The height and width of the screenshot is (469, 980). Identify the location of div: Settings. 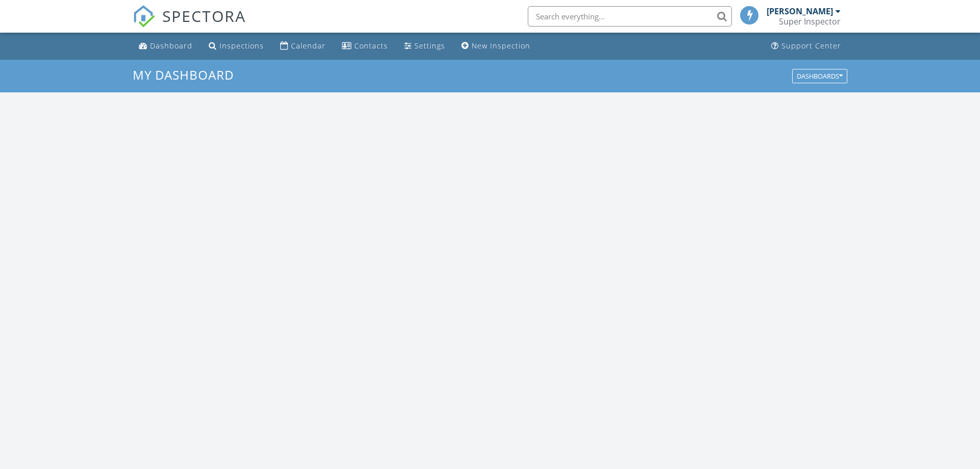
(430, 46).